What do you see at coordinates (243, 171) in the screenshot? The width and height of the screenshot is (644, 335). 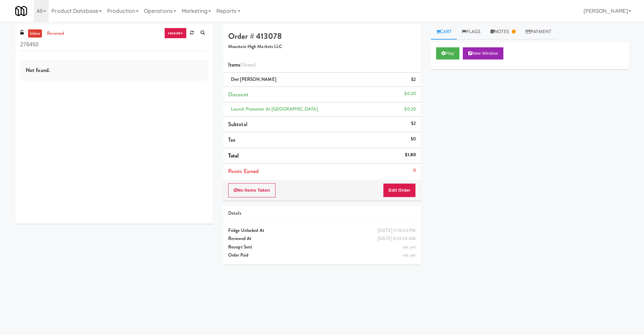 I see `span: Points Earned` at bounding box center [243, 171].